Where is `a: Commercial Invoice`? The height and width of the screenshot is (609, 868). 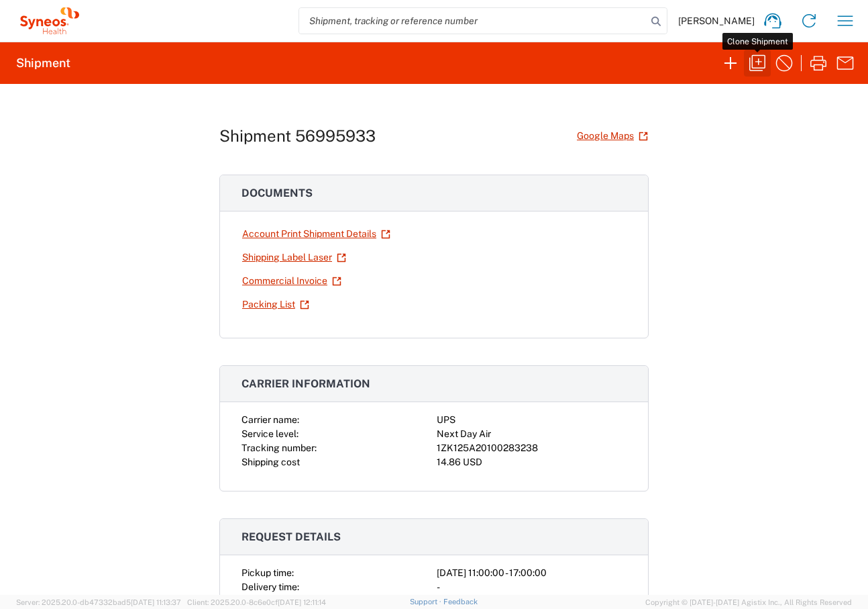 a: Commercial Invoice is located at coordinates (292, 281).